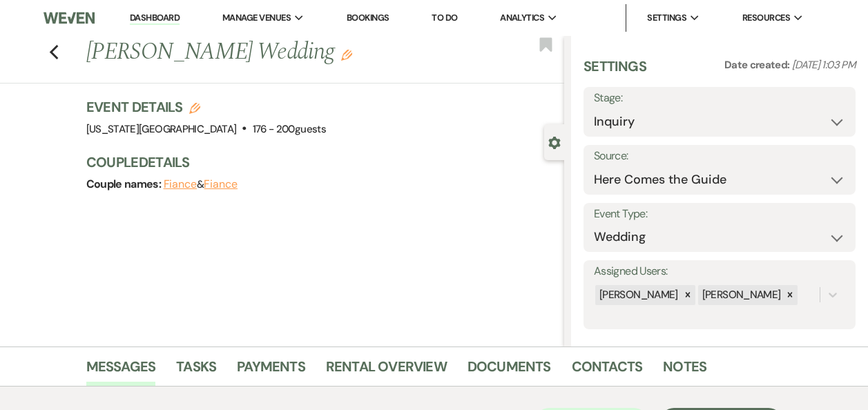 The image size is (868, 410). Describe the element at coordinates (666, 18) in the screenshot. I see `span: Settings` at that location.